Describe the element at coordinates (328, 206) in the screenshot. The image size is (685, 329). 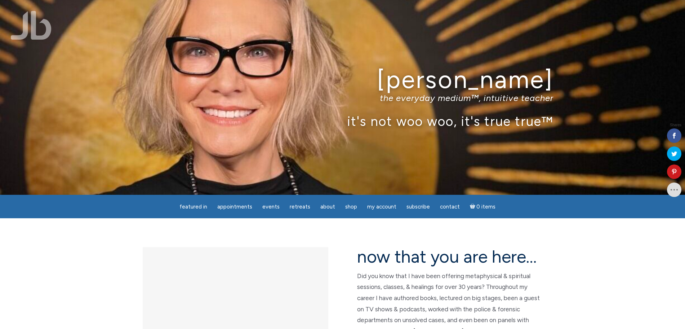
I see `a: About` at that location.